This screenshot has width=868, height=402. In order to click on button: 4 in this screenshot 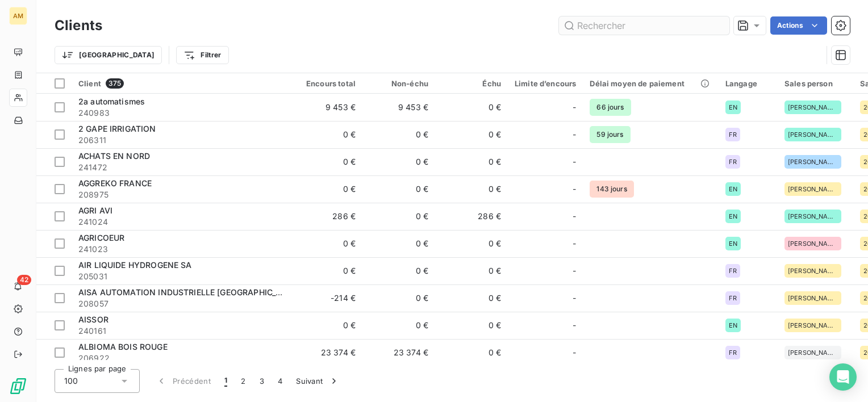, I will do `click(280, 381)`.